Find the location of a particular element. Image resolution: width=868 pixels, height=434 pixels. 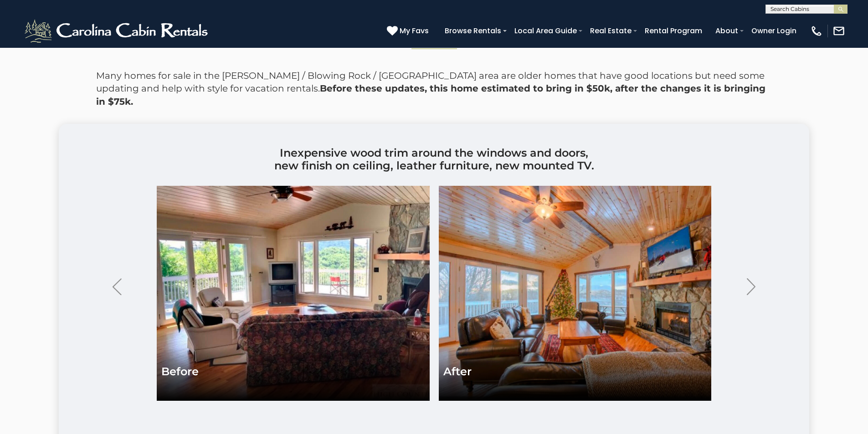

strong: Before these updates, this home estimated to bring in $50k, after the changes it is bringing in $... is located at coordinates (431, 95).